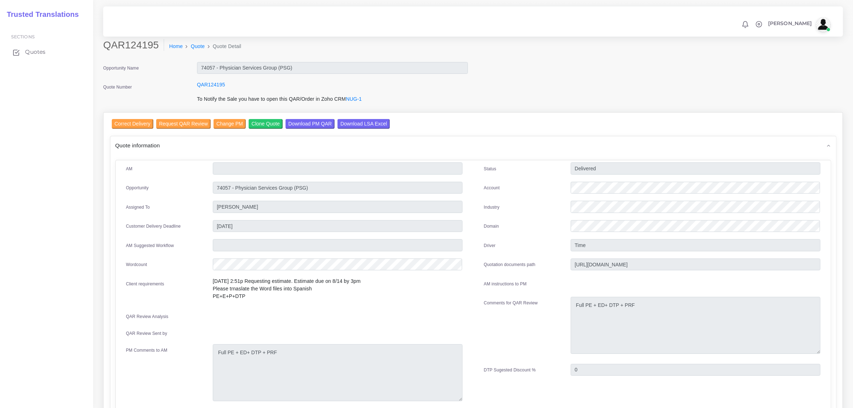  Describe the element at coordinates (40, 14) in the screenshot. I see `a: Trusted Translations` at that location.